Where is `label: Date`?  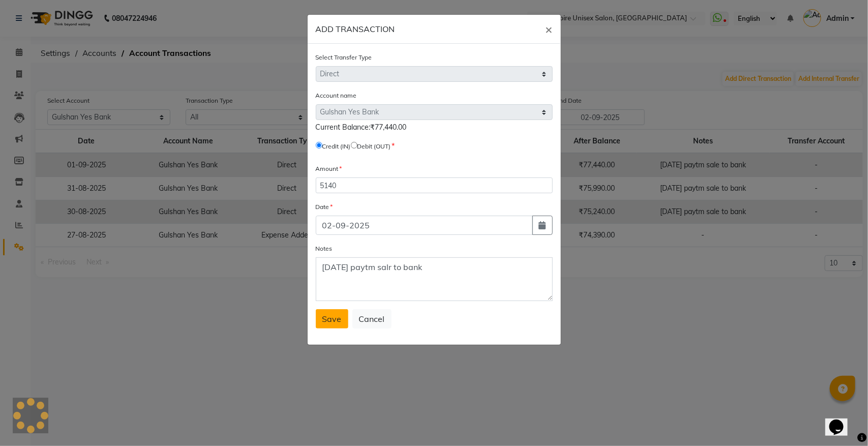 label: Date is located at coordinates (325, 207).